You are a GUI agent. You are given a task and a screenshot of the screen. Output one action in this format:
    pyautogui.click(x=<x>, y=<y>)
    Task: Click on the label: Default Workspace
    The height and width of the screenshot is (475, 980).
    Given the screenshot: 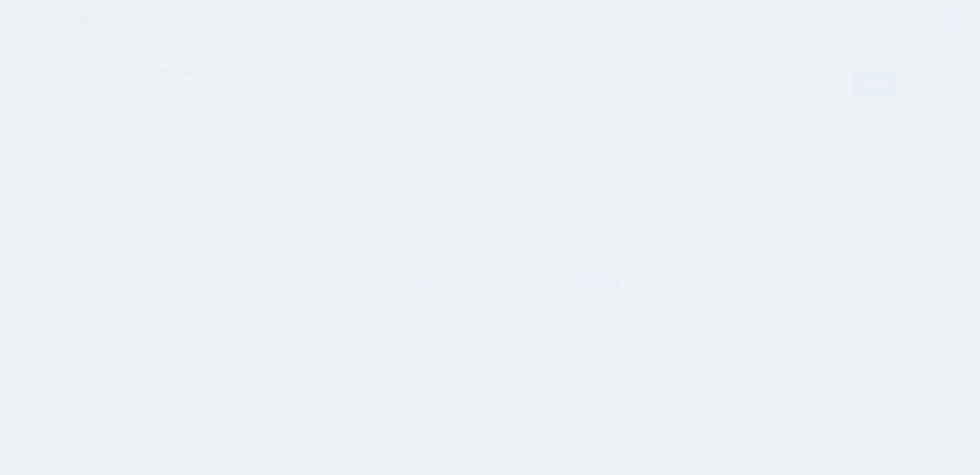 What is the action you would take?
    pyautogui.click(x=281, y=319)
    